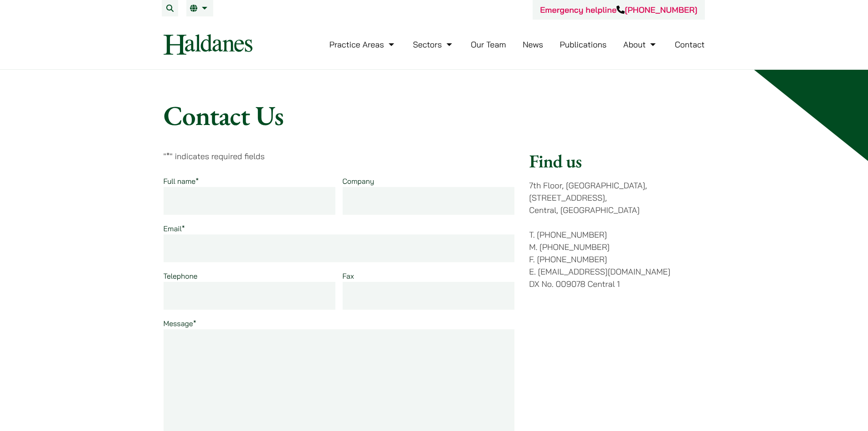 Image resolution: width=868 pixels, height=431 pixels. I want to click on a: News, so click(533, 44).